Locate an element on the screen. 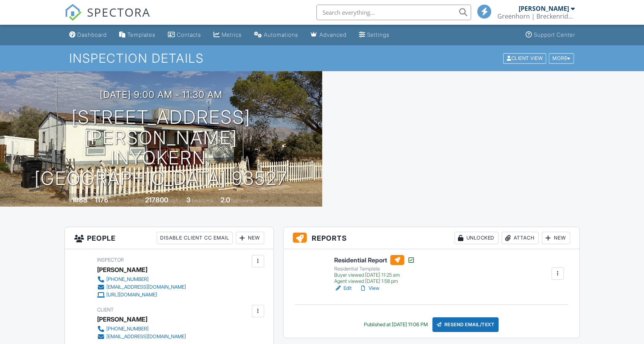 Image resolution: width=644 pixels, height=344 pixels. h3: People is located at coordinates (169, 238).